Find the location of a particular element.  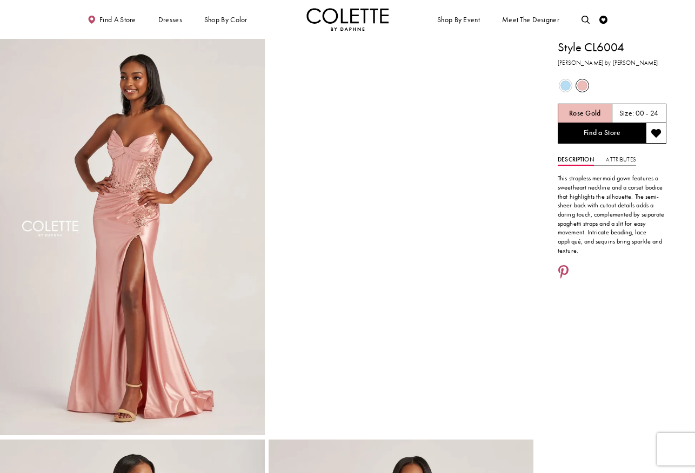

a: Share using Pinterest - Opens in new tab is located at coordinates (563, 273).